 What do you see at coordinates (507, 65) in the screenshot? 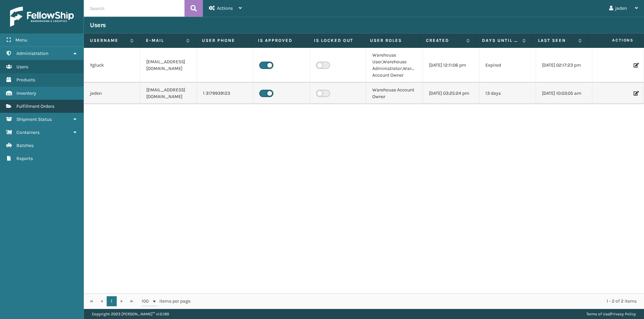
I see `td: Expired` at bounding box center [507, 65].